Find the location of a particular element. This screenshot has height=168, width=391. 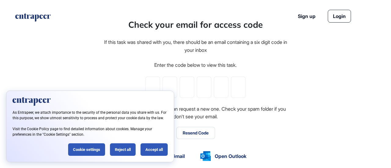

div: If you can't find the code, you can request a new one. Check your spam folder if you don't see yo... is located at coordinates (196, 113).